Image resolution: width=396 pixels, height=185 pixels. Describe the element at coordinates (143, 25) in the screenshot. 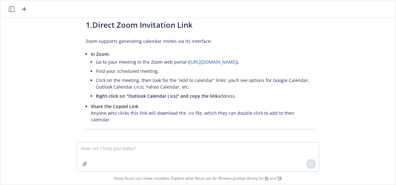

I see `span: Direct Zoom Invitation Link` at that location.